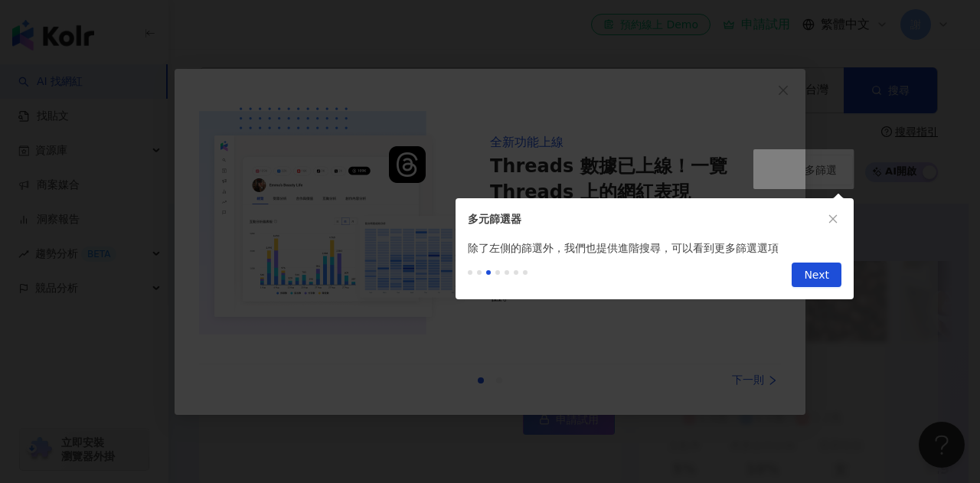 Image resolution: width=980 pixels, height=483 pixels. I want to click on span: close, so click(833, 219).